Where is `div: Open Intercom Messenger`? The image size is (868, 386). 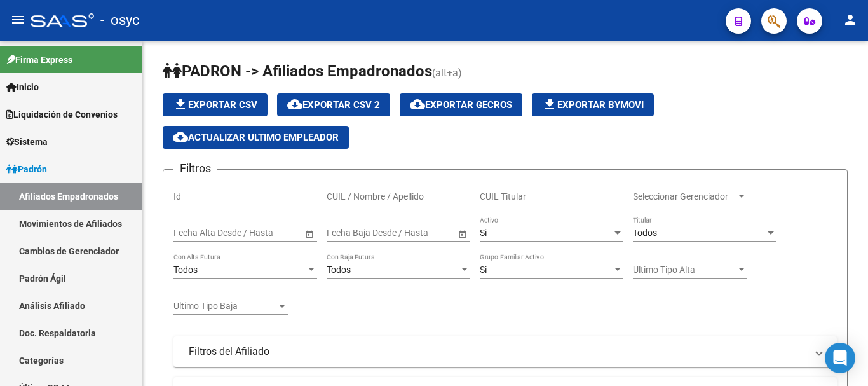
div: Open Intercom Messenger is located at coordinates (840, 358).